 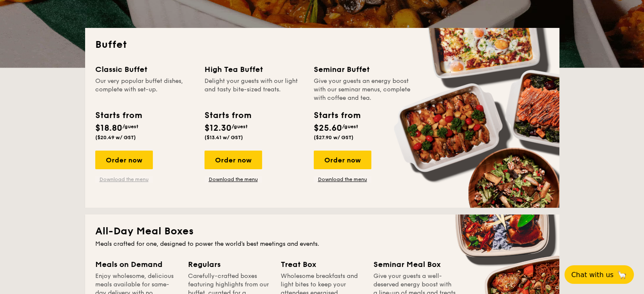 What do you see at coordinates (145, 90) in the screenshot?
I see `div: Our very popular buffet dishes, complete with set-up.` at bounding box center [145, 90].